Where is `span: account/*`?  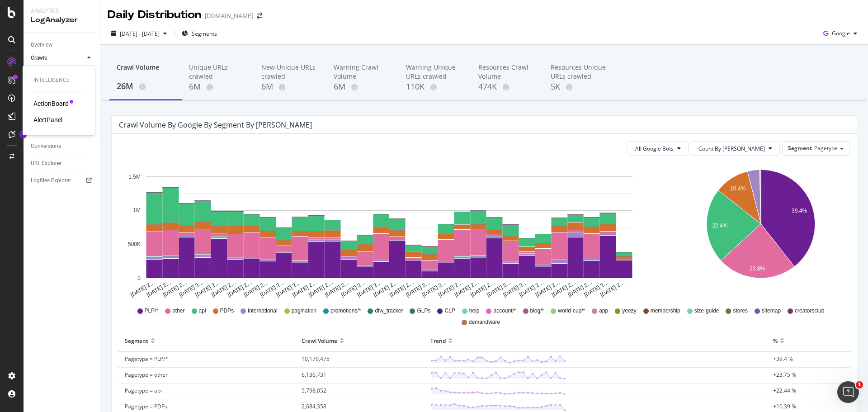 span: account/* is located at coordinates (504, 311).